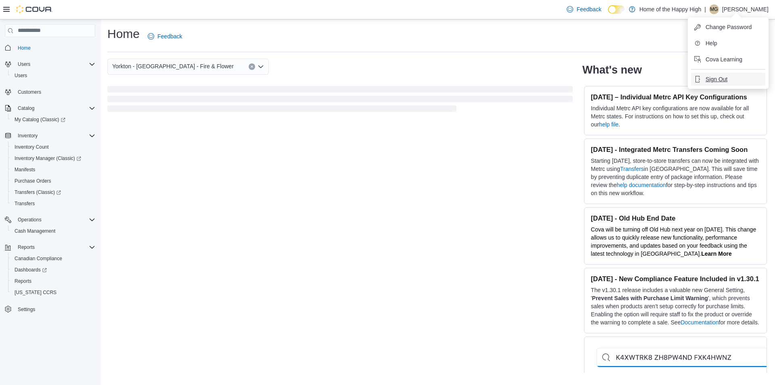 This screenshot has width=775, height=385. What do you see at coordinates (24, 48) in the screenshot?
I see `a: Home` at bounding box center [24, 48].